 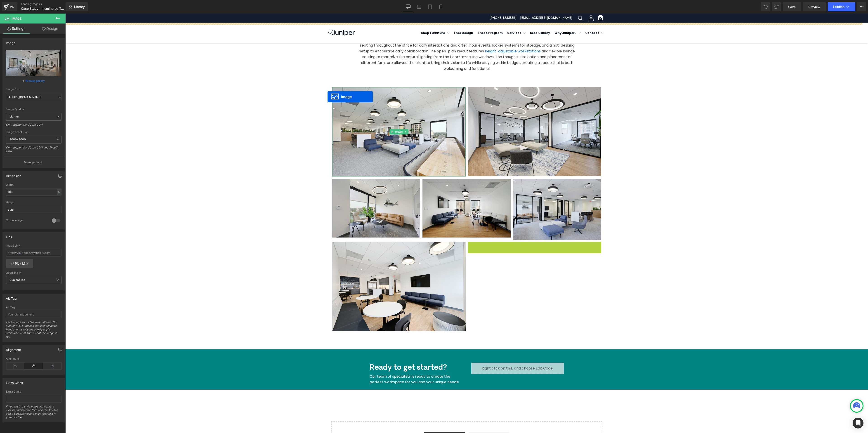 What do you see at coordinates (447, 37) in the screenshot?
I see `a: height-adjustable workstations` at bounding box center [447, 37].